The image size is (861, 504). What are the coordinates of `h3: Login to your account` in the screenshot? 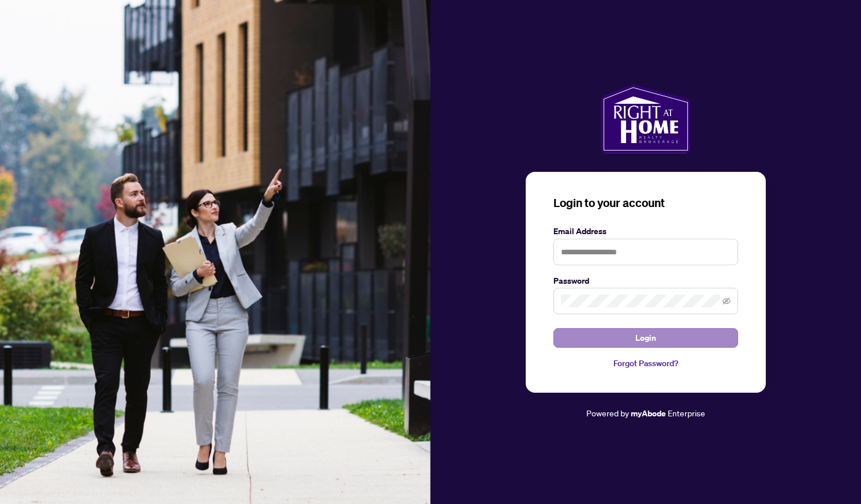 It's located at (646, 203).